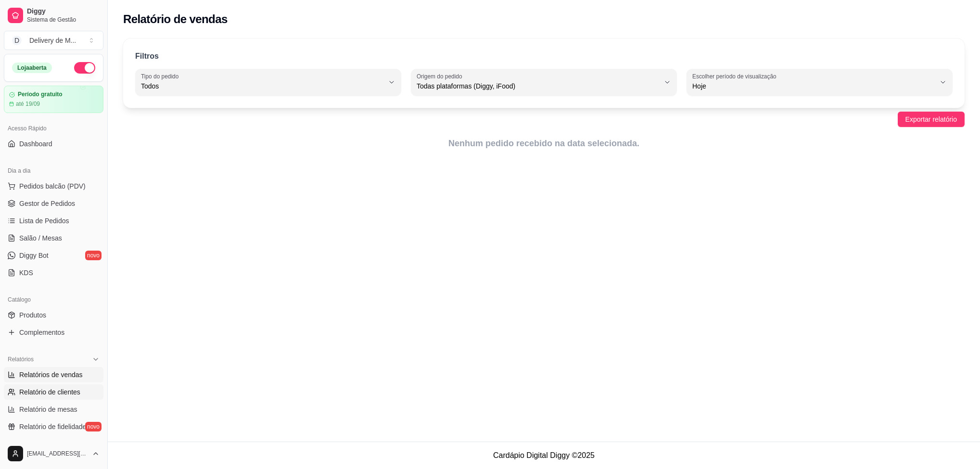 The image size is (980, 469). Describe the element at coordinates (32, 68) in the screenshot. I see `div: Loja aberta` at that location.